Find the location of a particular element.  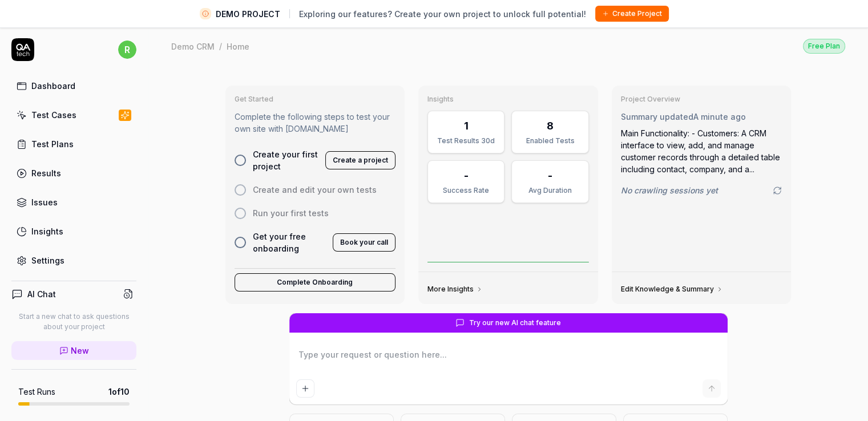

span: Summary updated is located at coordinates (657, 117).